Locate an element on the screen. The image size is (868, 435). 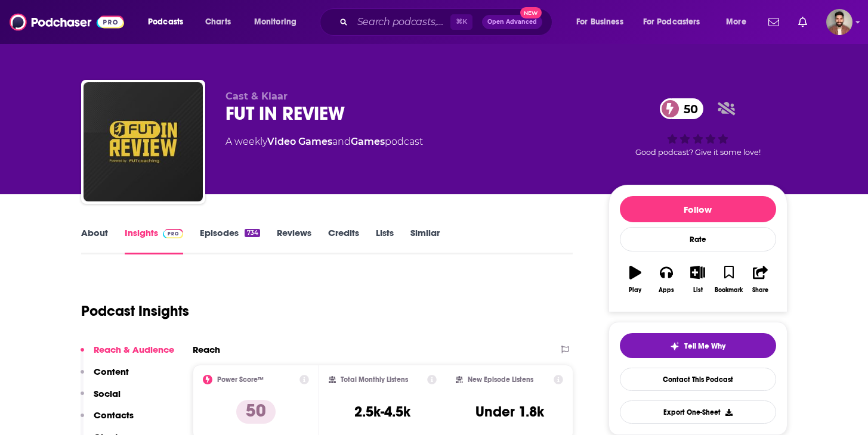
button: List is located at coordinates (697, 279).